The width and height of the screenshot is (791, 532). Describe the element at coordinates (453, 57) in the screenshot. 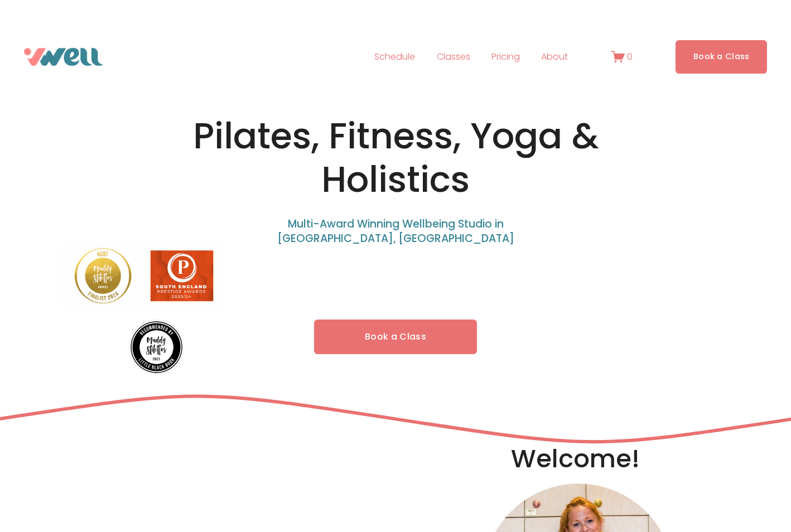

I see `span: Classes` at that location.